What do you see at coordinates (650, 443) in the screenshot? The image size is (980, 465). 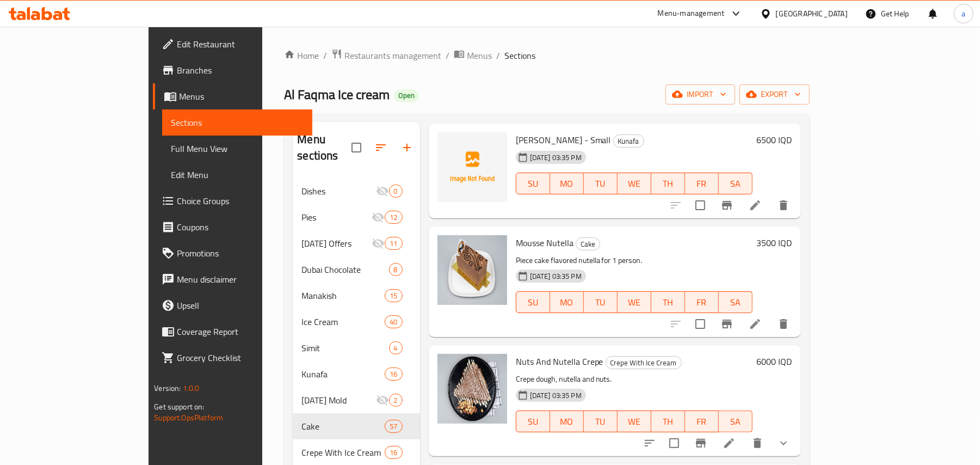 I see `button: sort-choices` at bounding box center [650, 443].